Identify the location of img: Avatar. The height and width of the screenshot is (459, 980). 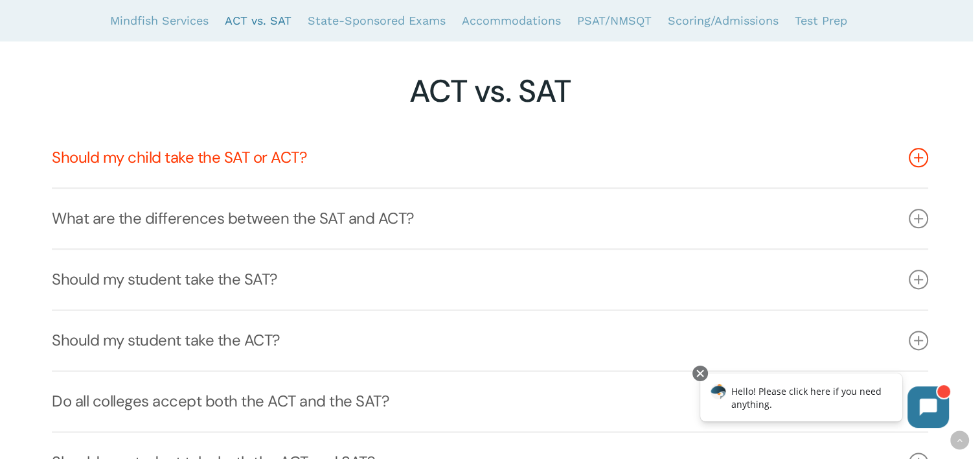
(32, 29).